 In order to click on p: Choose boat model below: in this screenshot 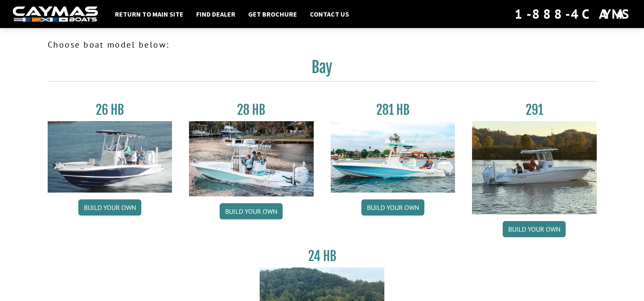, I will do `click(322, 45)`.